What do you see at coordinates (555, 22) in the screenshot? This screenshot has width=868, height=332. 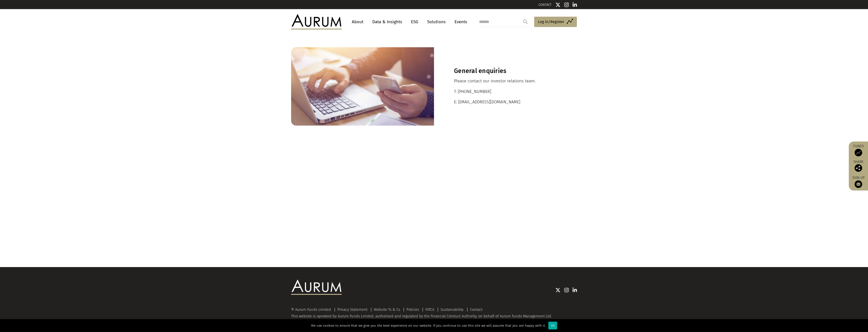 I see `a: Log in/Register` at bounding box center [555, 22].